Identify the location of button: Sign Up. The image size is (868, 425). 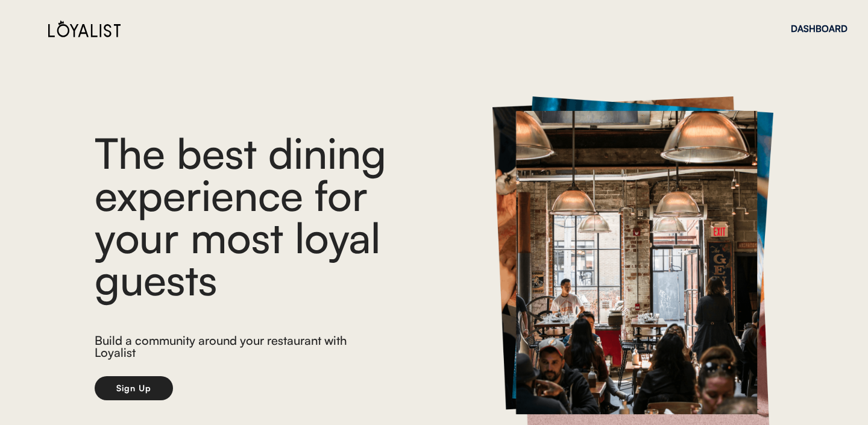
(134, 388).